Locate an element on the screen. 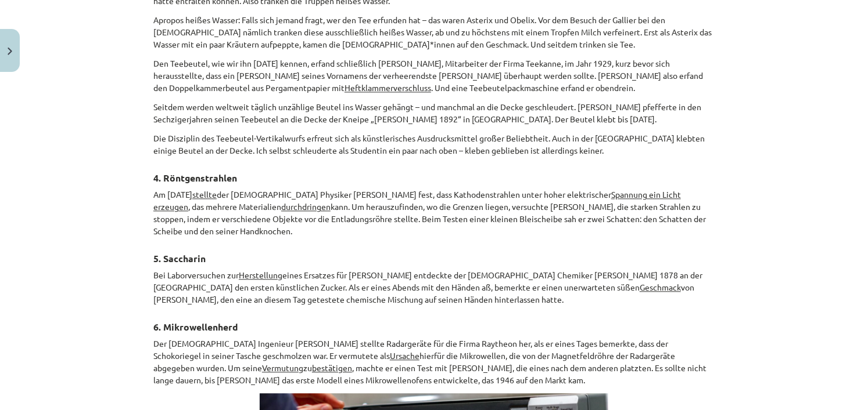 The width and height of the screenshot is (868, 410). p: Seitdem werden weltweit täglich unzählige Beutel ins Wasser gehängt – und manchmal an die Decke g... is located at coordinates (434, 113).